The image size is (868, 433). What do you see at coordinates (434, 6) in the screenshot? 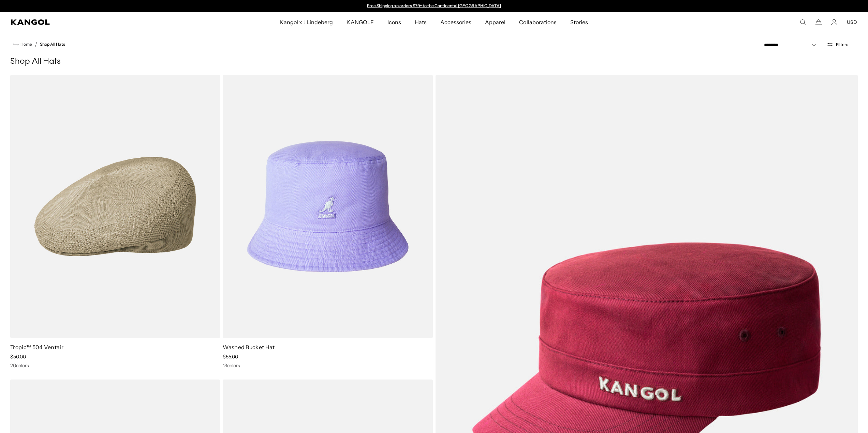
I see `div: 1 of 2` at bounding box center [434, 6].